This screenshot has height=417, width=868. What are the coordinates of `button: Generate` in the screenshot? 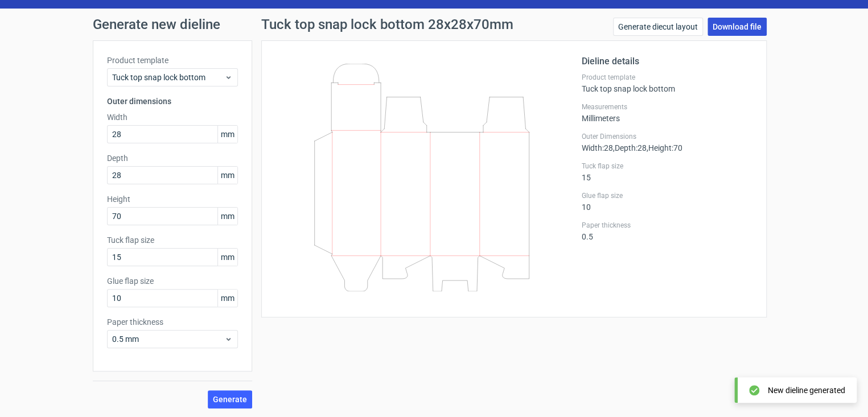 It's located at (230, 399).